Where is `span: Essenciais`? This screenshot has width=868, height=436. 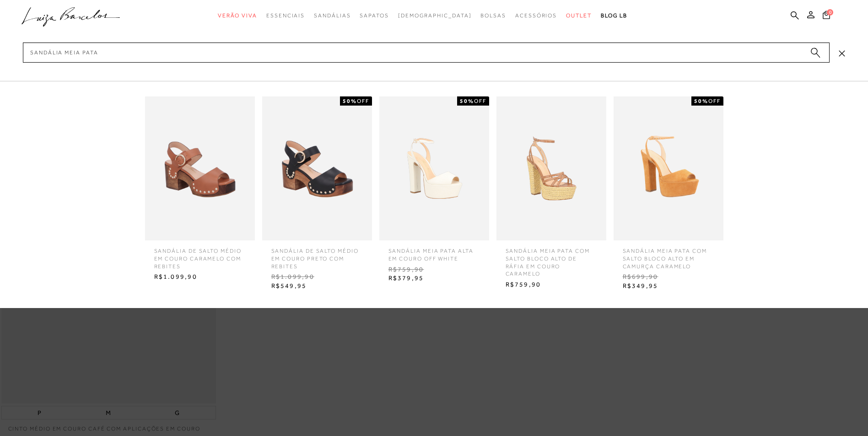
span: Essenciais is located at coordinates (285, 16).